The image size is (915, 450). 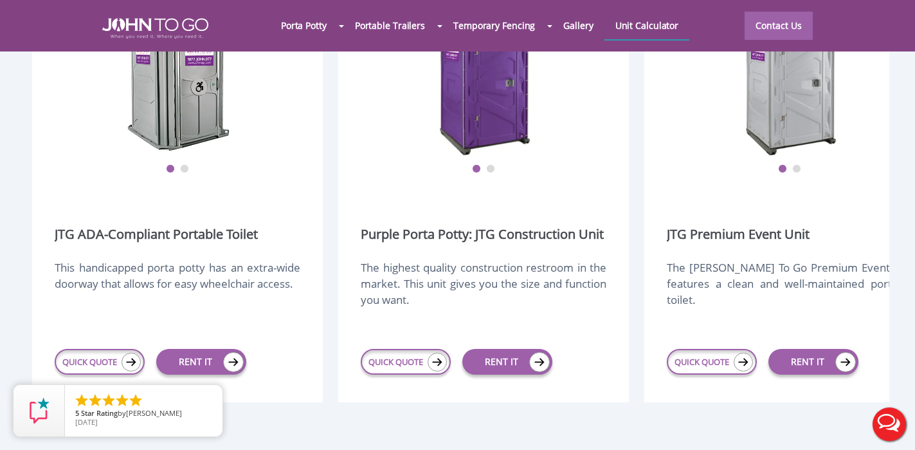 What do you see at coordinates (484, 290) in the screenshot?
I see `div: The highest quality construction restroom in the market. This unit gives you the size and functio...` at bounding box center [484, 290].